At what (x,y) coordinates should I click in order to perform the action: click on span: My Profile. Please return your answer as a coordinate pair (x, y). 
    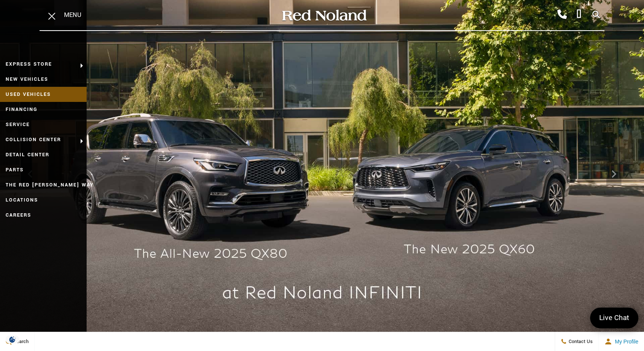
    Looking at the image, I should click on (625, 341).